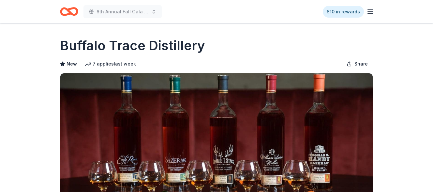  I want to click on div: 7 applies last week, so click(110, 64).